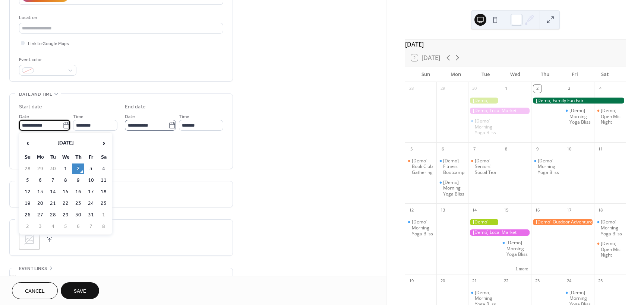 The image size is (644, 305). What do you see at coordinates (65, 203) in the screenshot?
I see `td: 22` at bounding box center [65, 203].